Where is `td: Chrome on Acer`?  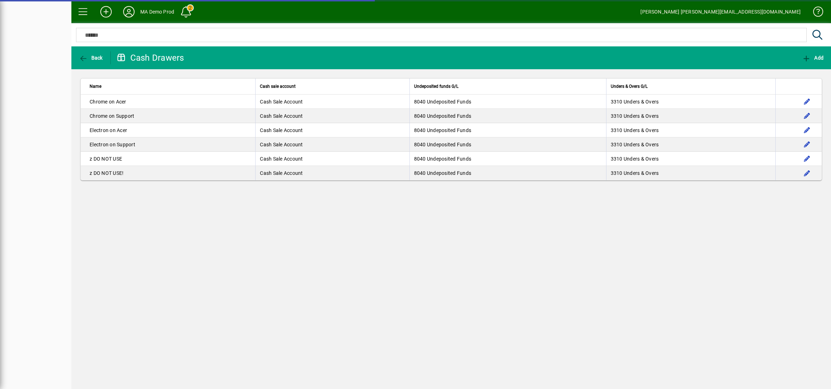 td: Chrome on Acer is located at coordinates (168, 102).